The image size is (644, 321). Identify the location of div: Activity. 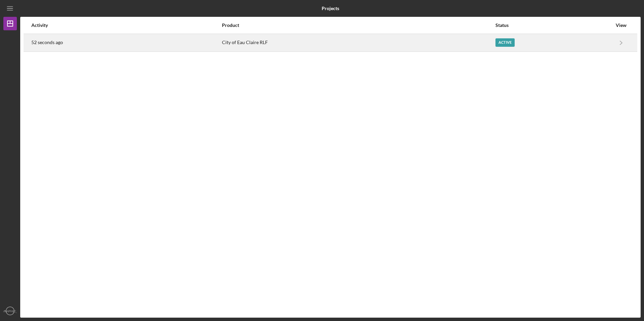
(126, 25).